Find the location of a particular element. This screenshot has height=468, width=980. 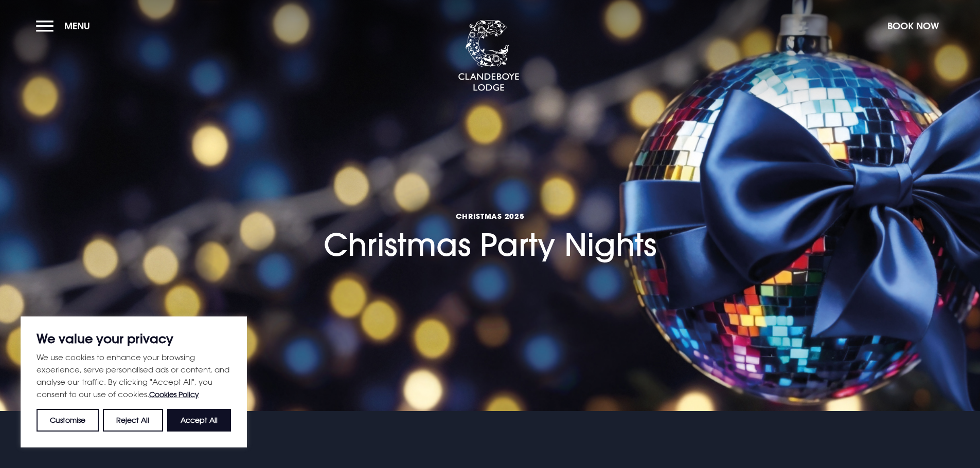

p: We value your privacy is located at coordinates (134, 339).